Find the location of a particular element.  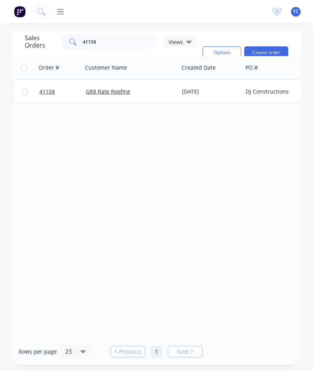

div: Order # is located at coordinates (49, 68).